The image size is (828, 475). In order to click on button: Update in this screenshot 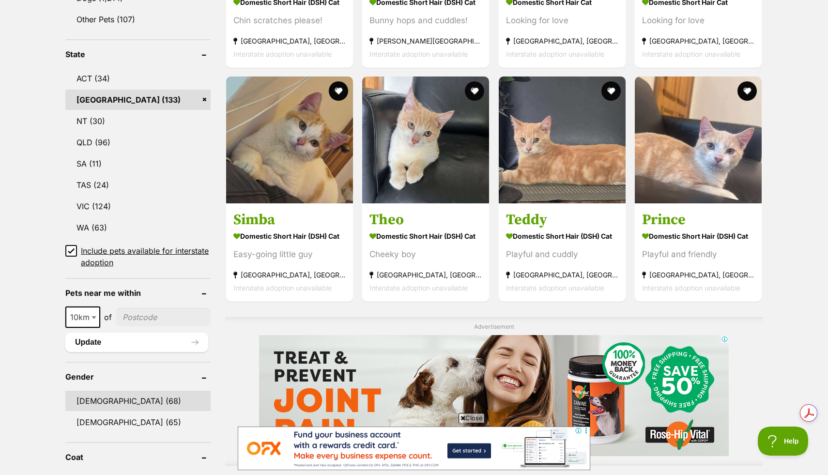, I will do `click(137, 343)`.